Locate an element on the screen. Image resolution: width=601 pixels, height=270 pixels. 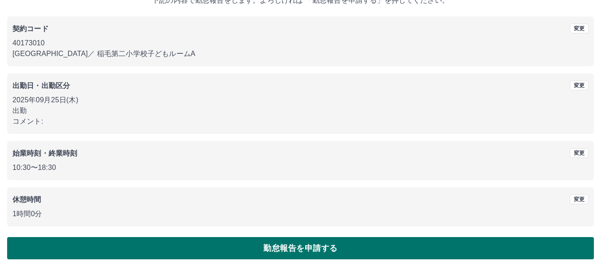
p: コメント: is located at coordinates (300, 122).